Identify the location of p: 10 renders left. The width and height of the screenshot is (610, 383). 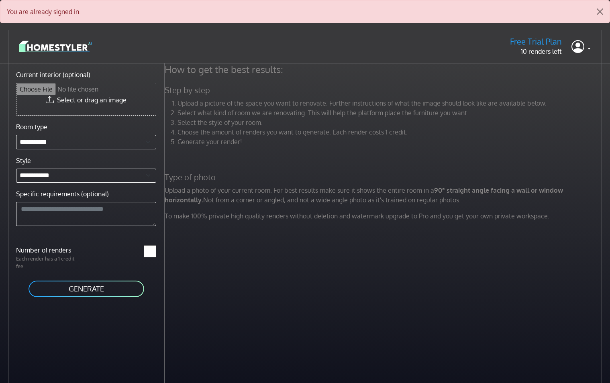
(536, 51).